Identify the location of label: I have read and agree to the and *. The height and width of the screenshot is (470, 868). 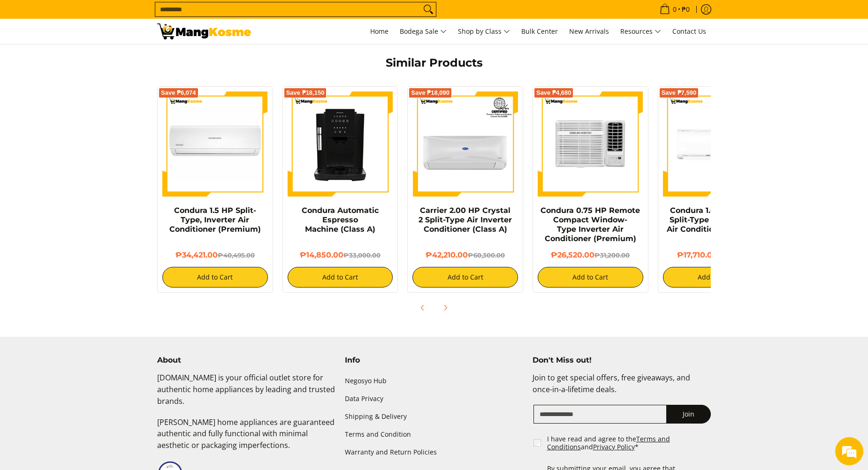
(629, 442).